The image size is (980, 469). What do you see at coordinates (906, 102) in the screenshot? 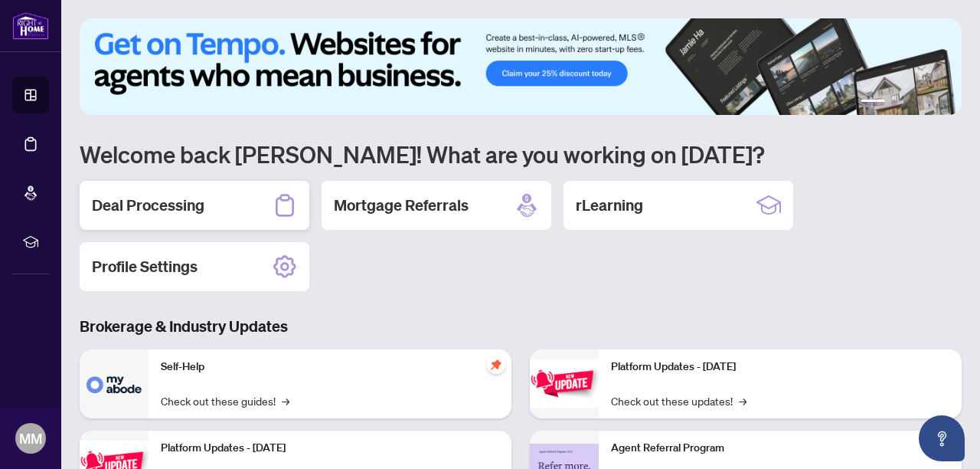
I see `button: 3` at bounding box center [906, 102].